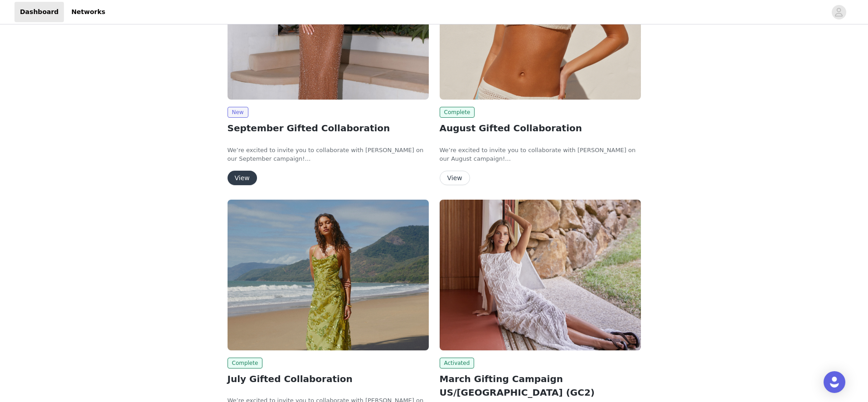 This screenshot has height=402, width=868. I want to click on a: Networks, so click(88, 12).